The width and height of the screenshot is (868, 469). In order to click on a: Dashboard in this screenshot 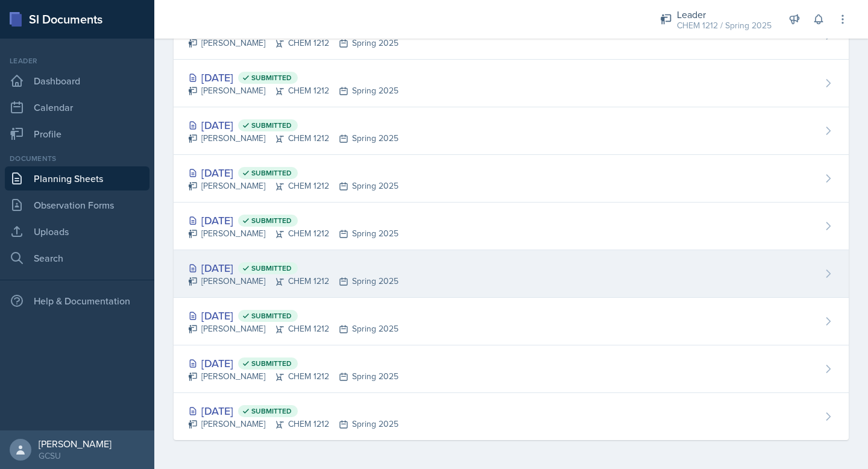, I will do `click(77, 81)`.